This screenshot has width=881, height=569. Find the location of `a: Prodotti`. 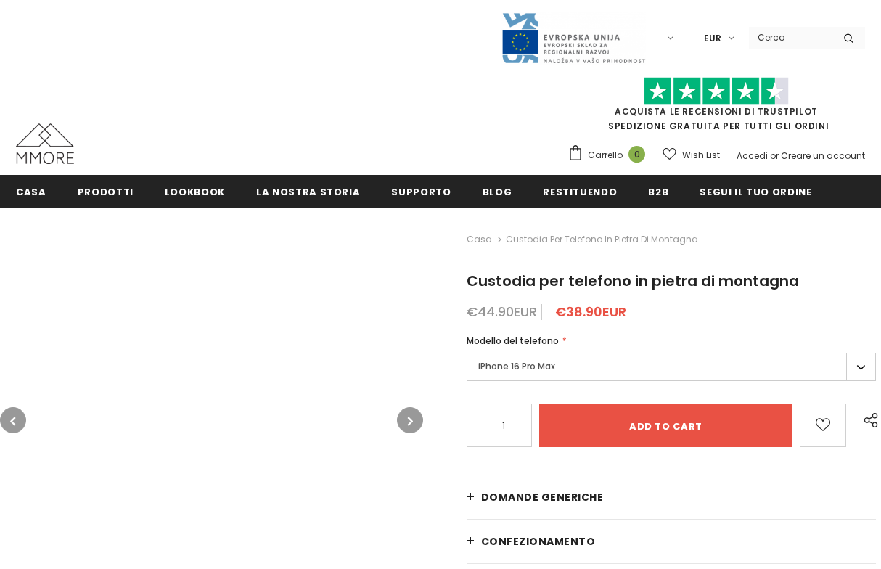

a: Prodotti is located at coordinates (105, 191).